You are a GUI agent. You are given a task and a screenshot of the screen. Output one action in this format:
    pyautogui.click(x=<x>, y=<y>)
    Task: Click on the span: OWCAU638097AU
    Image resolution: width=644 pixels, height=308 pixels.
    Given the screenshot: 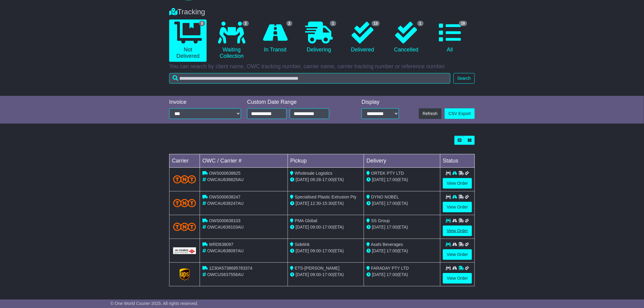 What is the action you would take?
    pyautogui.click(x=225, y=250)
    